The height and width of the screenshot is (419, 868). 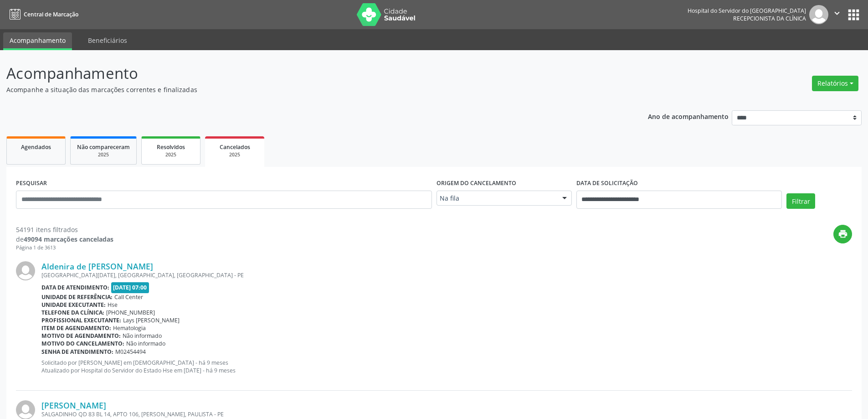 I want to click on div: de, so click(x=64, y=239).